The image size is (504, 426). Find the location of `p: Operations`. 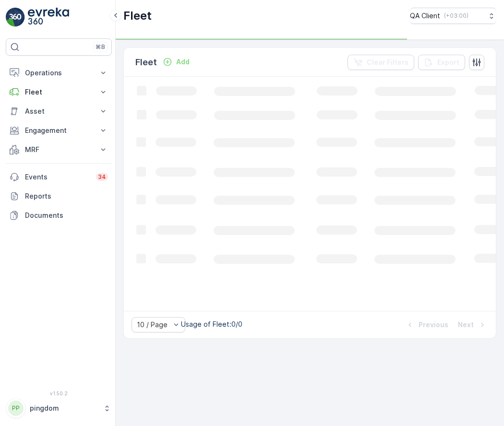

p: Operations is located at coordinates (59, 73).